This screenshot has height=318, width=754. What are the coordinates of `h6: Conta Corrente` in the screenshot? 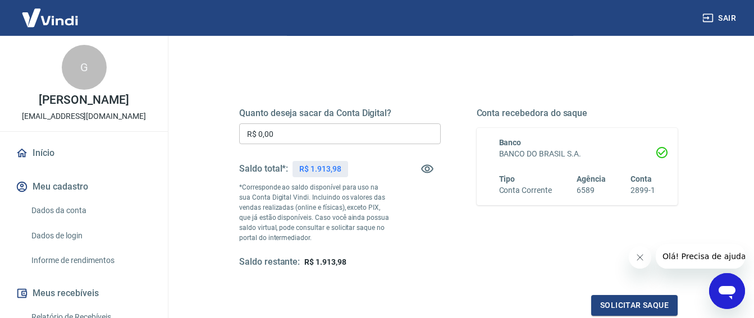 It's located at (525, 190).